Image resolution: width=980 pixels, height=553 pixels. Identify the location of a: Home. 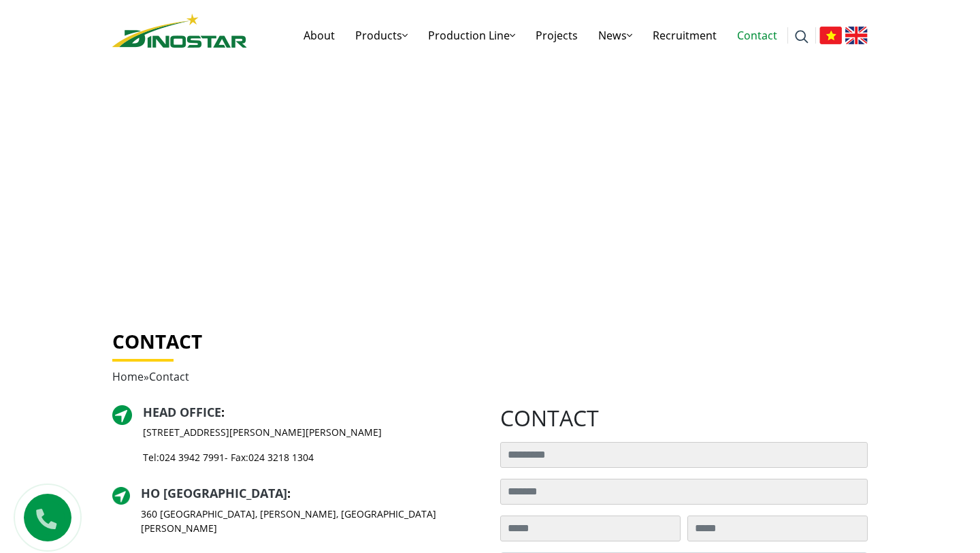
(128, 376).